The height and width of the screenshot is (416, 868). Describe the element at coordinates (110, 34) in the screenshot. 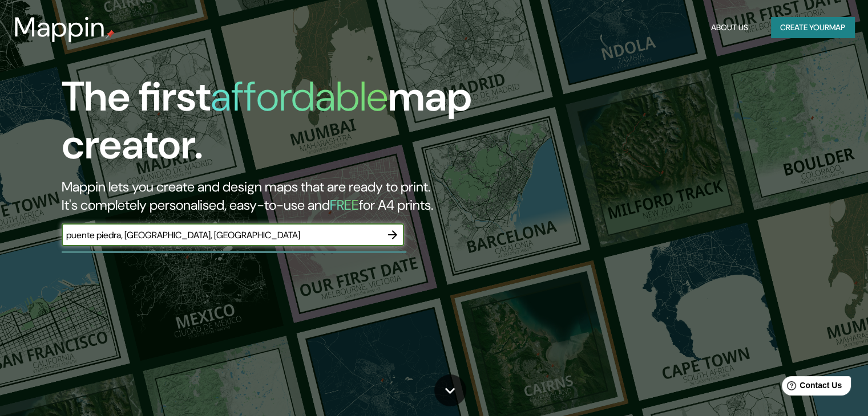

I see `img: mappin-pin` at that location.